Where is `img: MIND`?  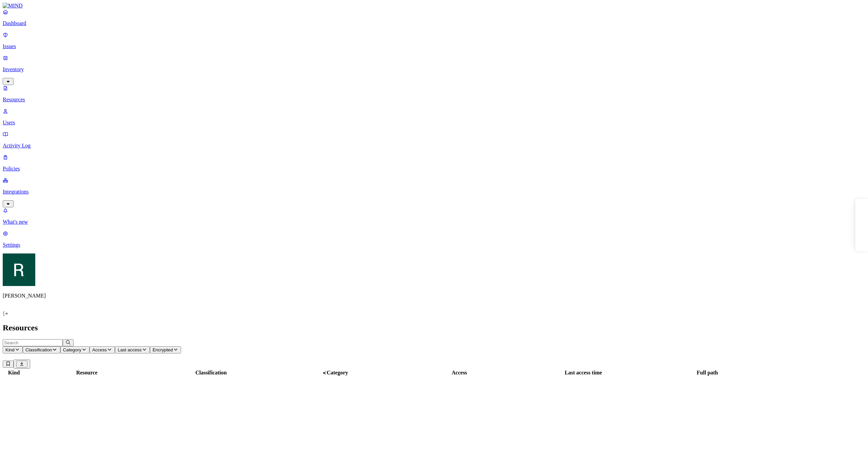
img: MIND is located at coordinates (12, 6).